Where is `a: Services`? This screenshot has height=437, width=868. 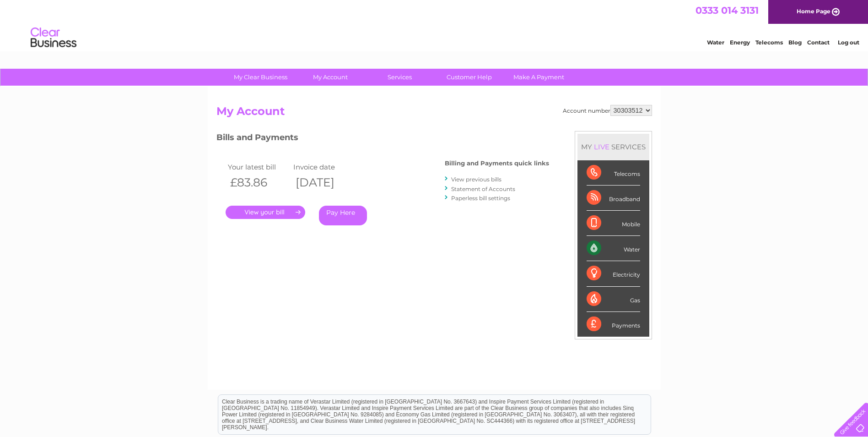
a: Services is located at coordinates (400, 77).